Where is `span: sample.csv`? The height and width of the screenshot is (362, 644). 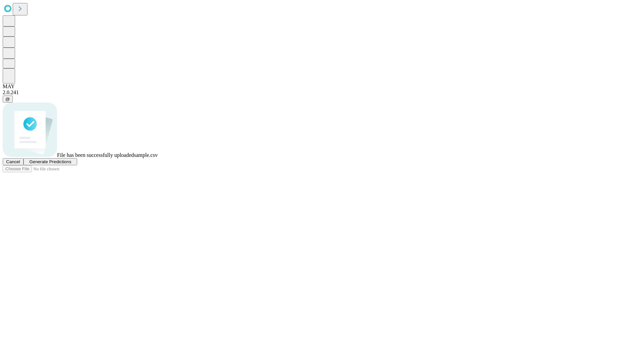 span: sample.csv is located at coordinates (146, 155).